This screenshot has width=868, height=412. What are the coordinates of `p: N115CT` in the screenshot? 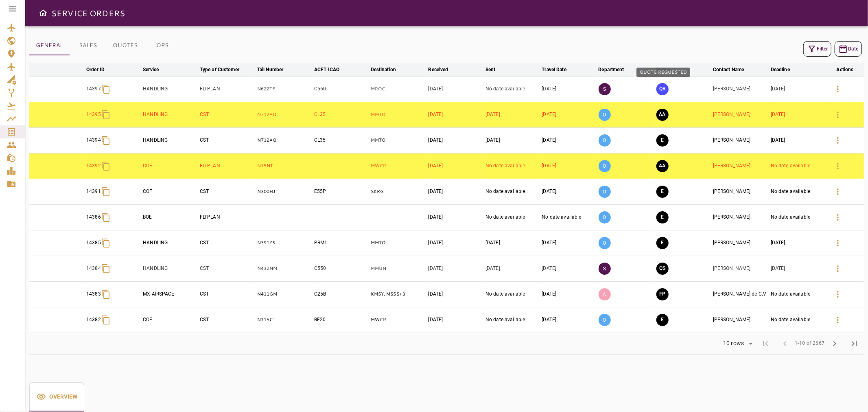 It's located at (284, 320).